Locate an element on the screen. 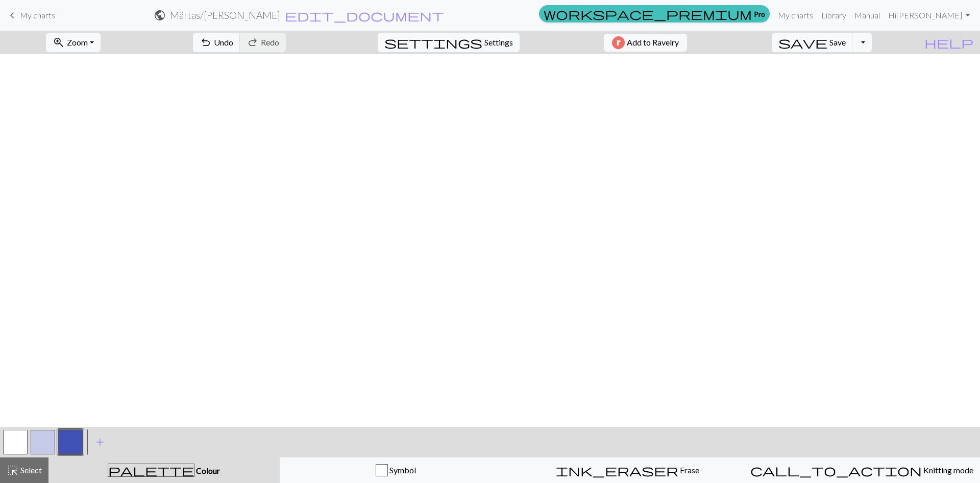 The width and height of the screenshot is (980, 483). span: edit_document is located at coordinates (365, 15).